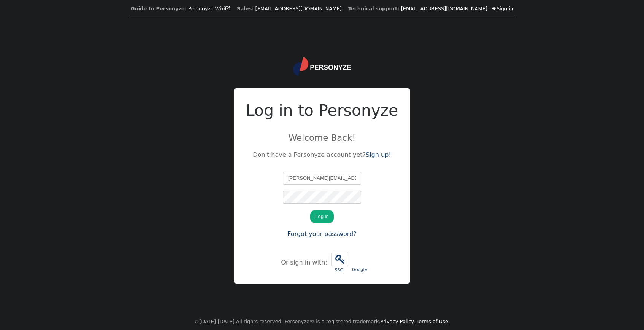 This screenshot has height=330, width=644. What do you see at coordinates (322, 111) in the screenshot?
I see `h2: Log in to Personyze` at bounding box center [322, 111].